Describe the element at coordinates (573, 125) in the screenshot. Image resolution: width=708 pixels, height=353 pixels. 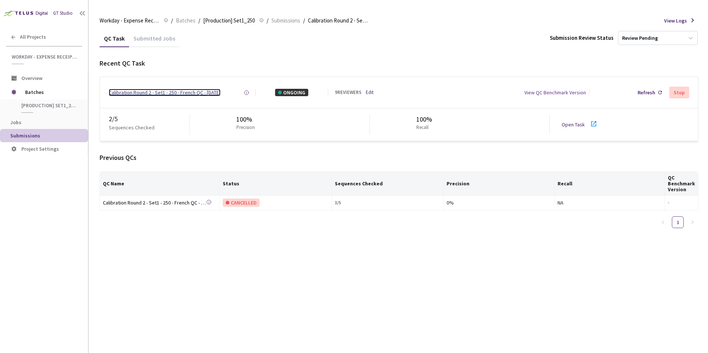
I see `a: Open Task` at that location.